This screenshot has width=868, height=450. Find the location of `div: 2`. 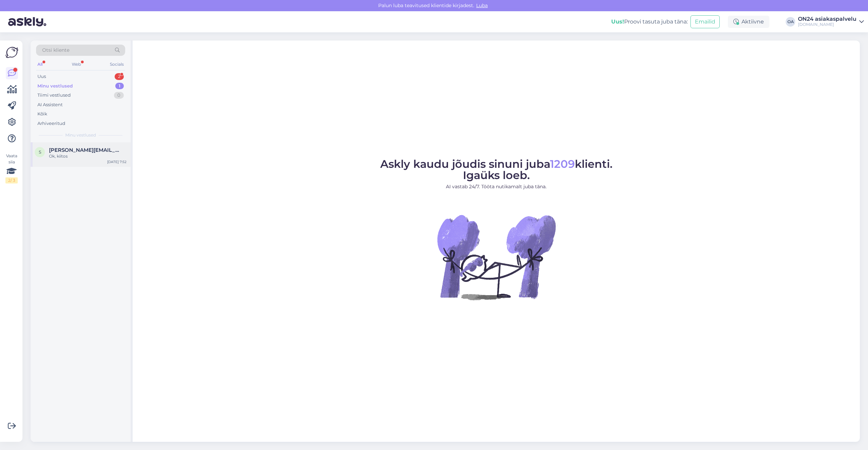

div: 2 is located at coordinates (119, 77).